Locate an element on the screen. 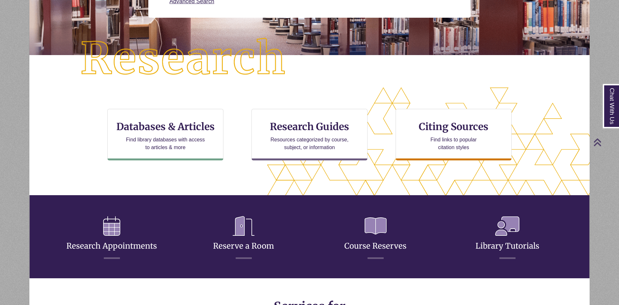 This screenshot has height=305, width=619. a: Course Reserves is located at coordinates (375, 238).